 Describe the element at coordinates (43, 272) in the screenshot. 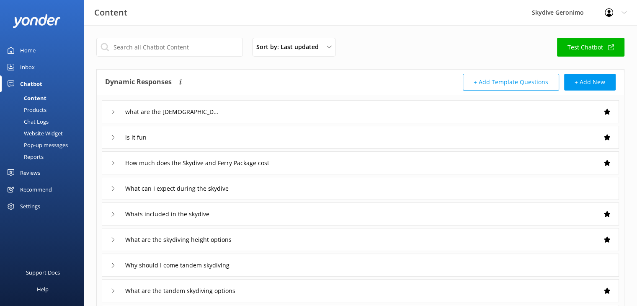

I see `div: Support Docs` at that location.